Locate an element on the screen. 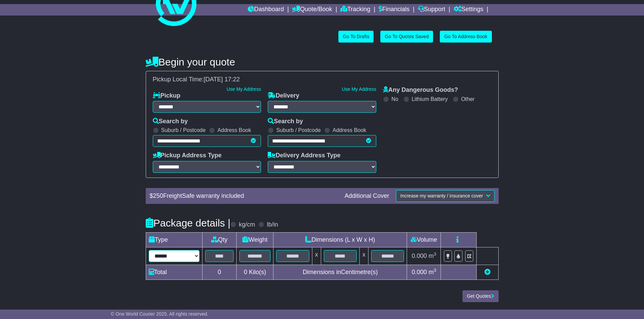 This screenshot has height=319, width=644. div: Additional Cover is located at coordinates (367, 196).